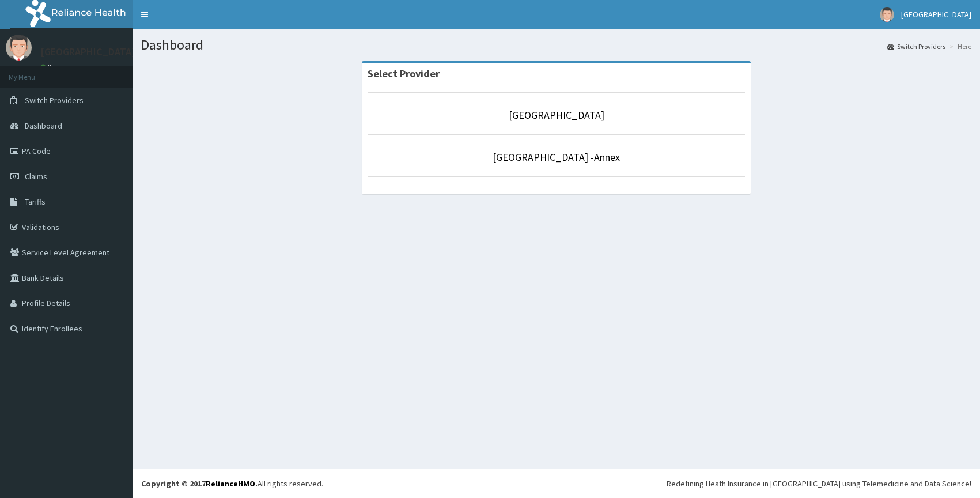  Describe the element at coordinates (959, 46) in the screenshot. I see `li: Here` at that location.